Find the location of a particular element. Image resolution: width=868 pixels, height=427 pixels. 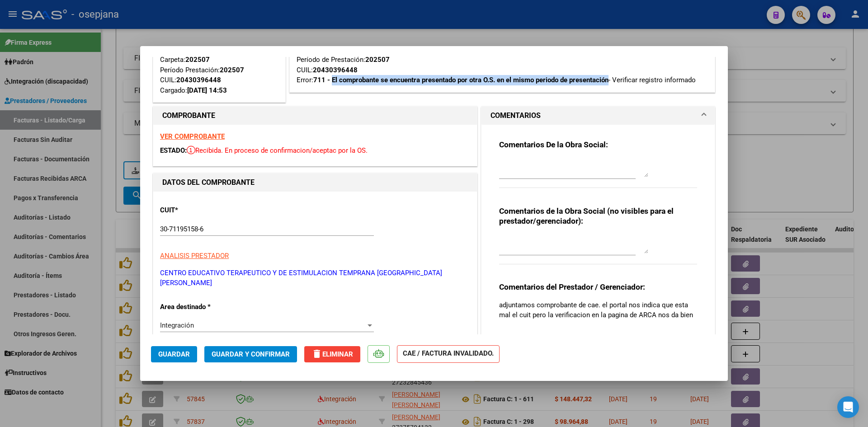

span: ESTADO: is located at coordinates (173, 151).